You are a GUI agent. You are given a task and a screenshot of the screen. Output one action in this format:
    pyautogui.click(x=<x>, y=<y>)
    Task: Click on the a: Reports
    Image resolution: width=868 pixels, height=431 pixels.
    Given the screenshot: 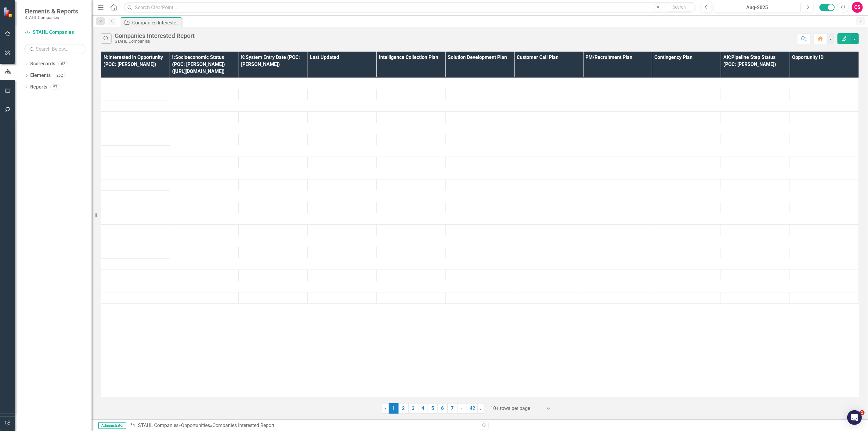 What is the action you would take?
    pyautogui.click(x=39, y=87)
    